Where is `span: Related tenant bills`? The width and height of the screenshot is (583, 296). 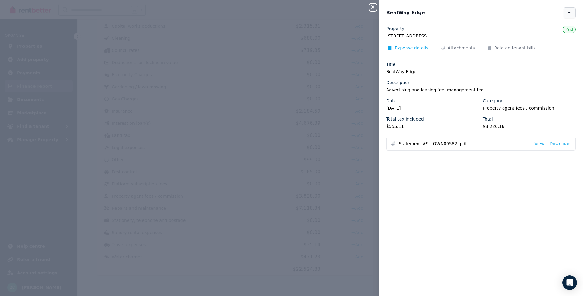
span: Related tenant bills is located at coordinates (515, 48).